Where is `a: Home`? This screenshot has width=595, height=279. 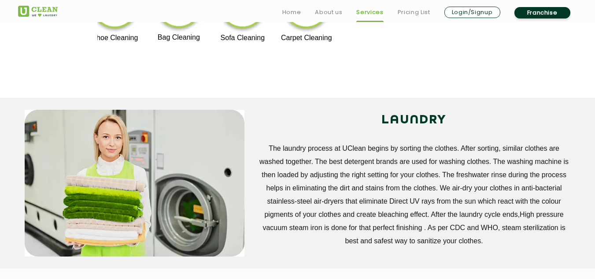 a: Home is located at coordinates (292, 12).